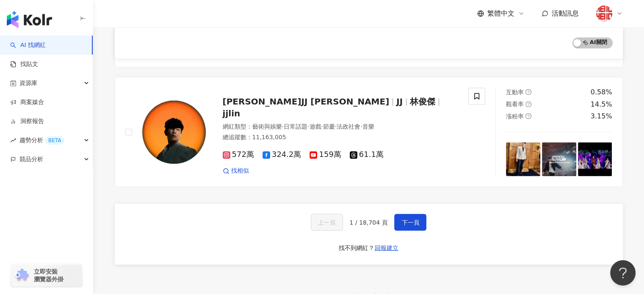  Describe the element at coordinates (386, 247) in the screenshot. I see `button: 回報建立` at that location.